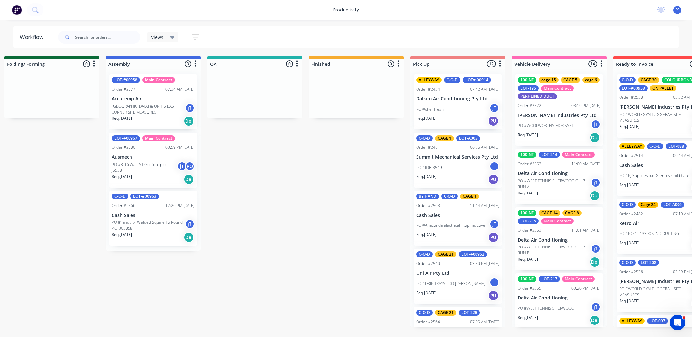 Image resolution: width=692 pixels, height=337 pixels. What do you see at coordinates (17, 10) in the screenshot?
I see `img: Factory` at bounding box center [17, 10].